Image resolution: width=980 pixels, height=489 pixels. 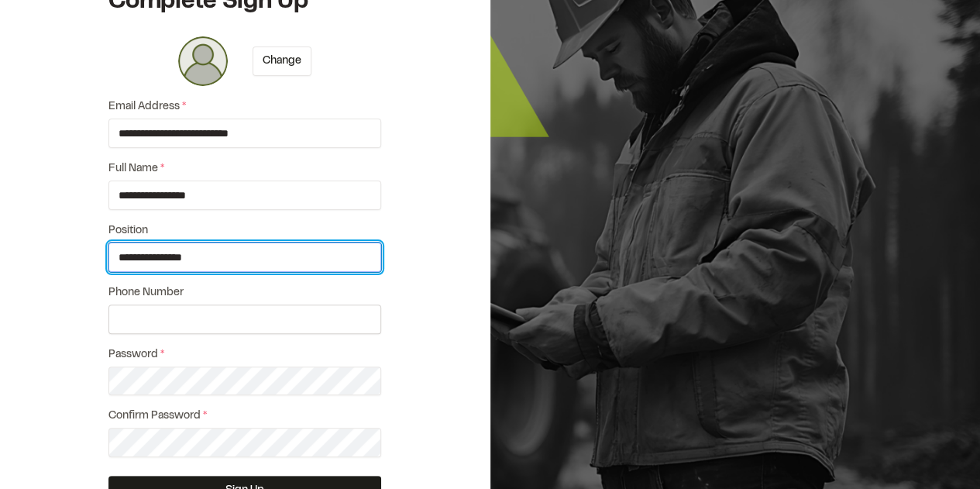 What do you see at coordinates (245, 169) in the screenshot?
I see `label: Full Name` at bounding box center [245, 169].